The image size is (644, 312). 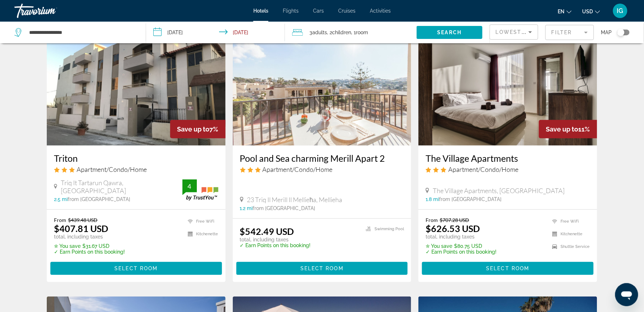 I want to click on span: Room, so click(x=362, y=32).